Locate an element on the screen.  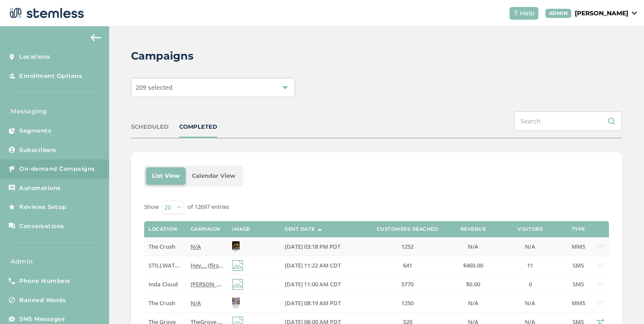
span: $0.00 is located at coordinates (473, 284).